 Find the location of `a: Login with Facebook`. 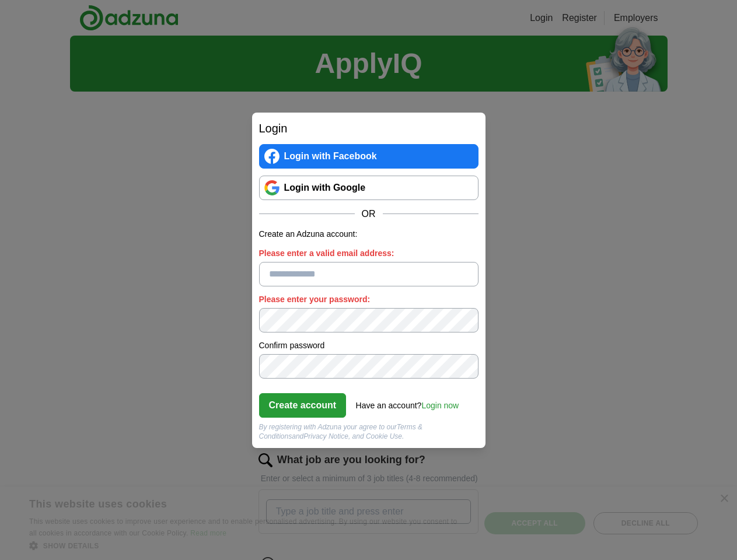

a: Login with Facebook is located at coordinates (369, 156).